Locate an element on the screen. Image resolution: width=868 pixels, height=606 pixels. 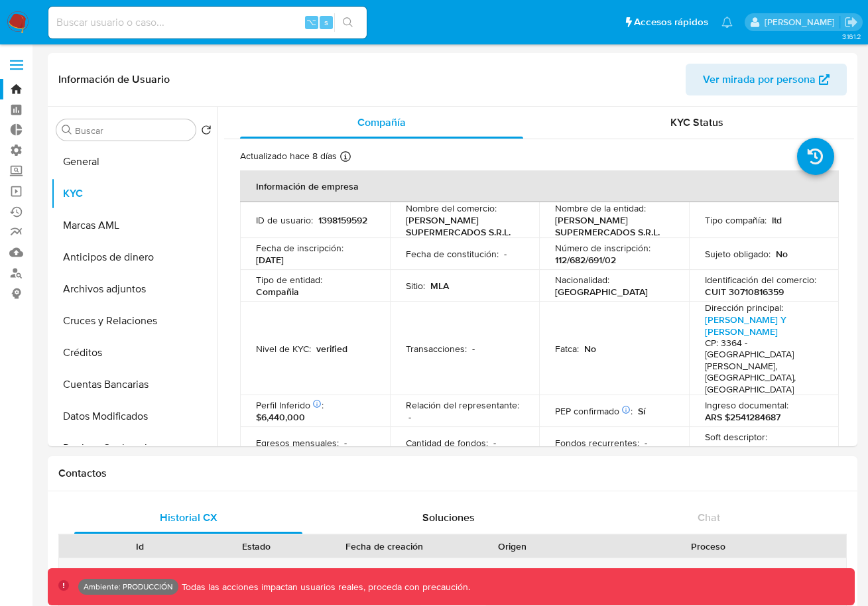
p: PEP confirmado : is located at coordinates (593, 411).